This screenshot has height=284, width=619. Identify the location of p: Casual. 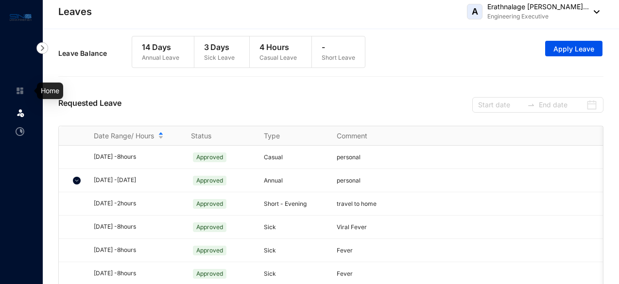
(295, 158).